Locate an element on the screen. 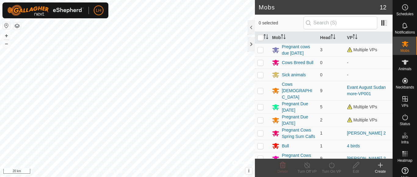  span: 2 is located at coordinates (321, 120).